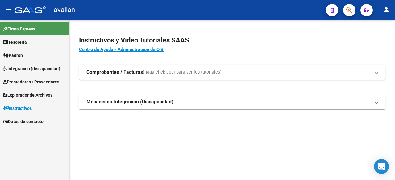  I want to click on strong: Mecanismo Integración (Discapacidad), so click(130, 102).